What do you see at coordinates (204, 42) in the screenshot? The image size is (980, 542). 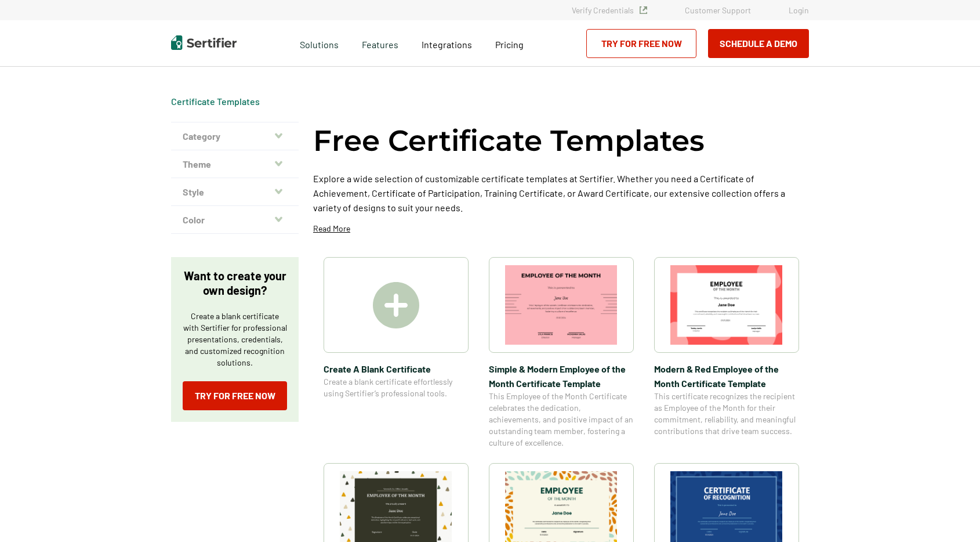 I see `img: Sertifier | Digital Credentialing Platform` at bounding box center [204, 42].